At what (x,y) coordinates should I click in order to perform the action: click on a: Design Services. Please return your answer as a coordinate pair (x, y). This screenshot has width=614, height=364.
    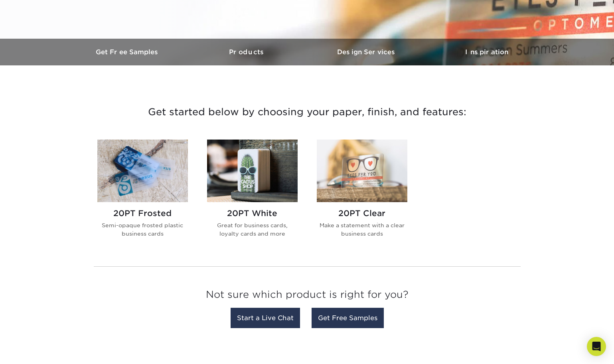
    Looking at the image, I should click on (367, 52).